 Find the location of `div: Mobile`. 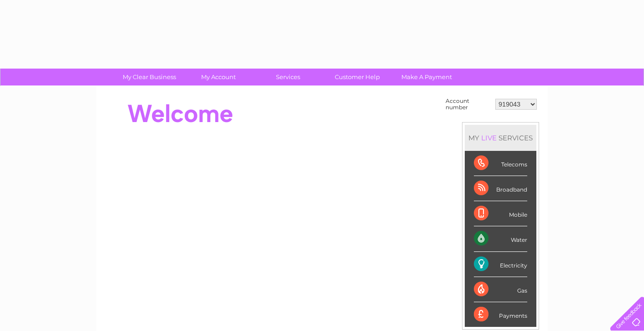

div: Mobile is located at coordinates (501, 213).